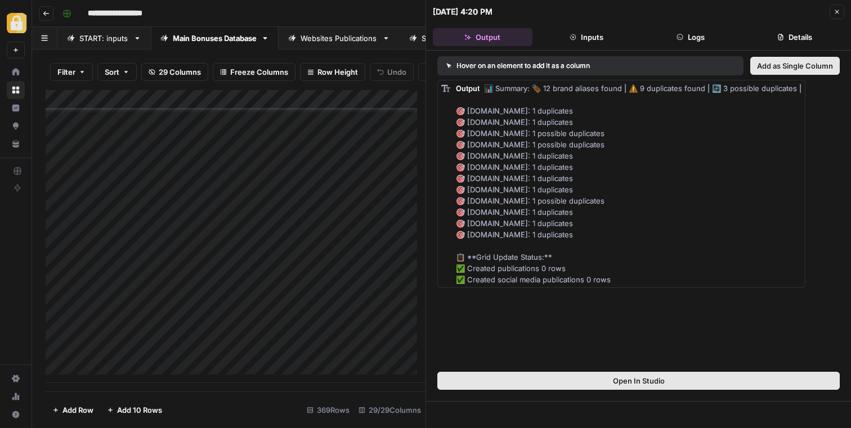  Describe the element at coordinates (339, 38) in the screenshot. I see `div: Websites Publications` at that location.